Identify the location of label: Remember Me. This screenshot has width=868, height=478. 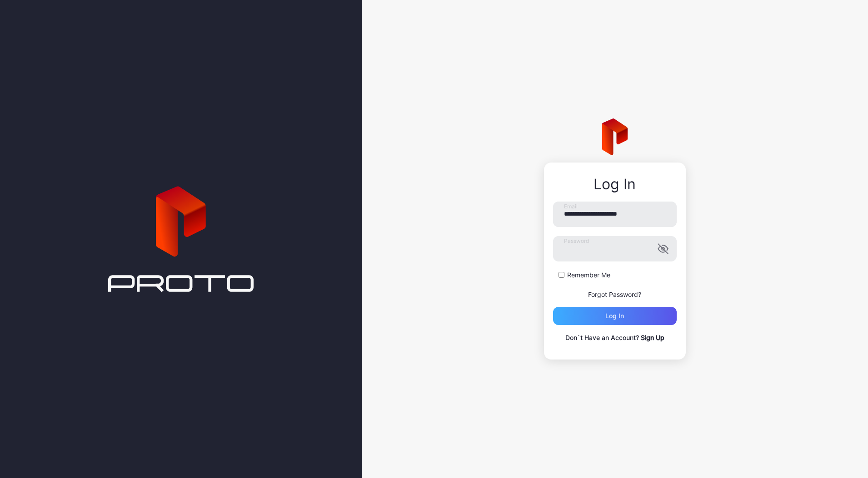
(588, 275).